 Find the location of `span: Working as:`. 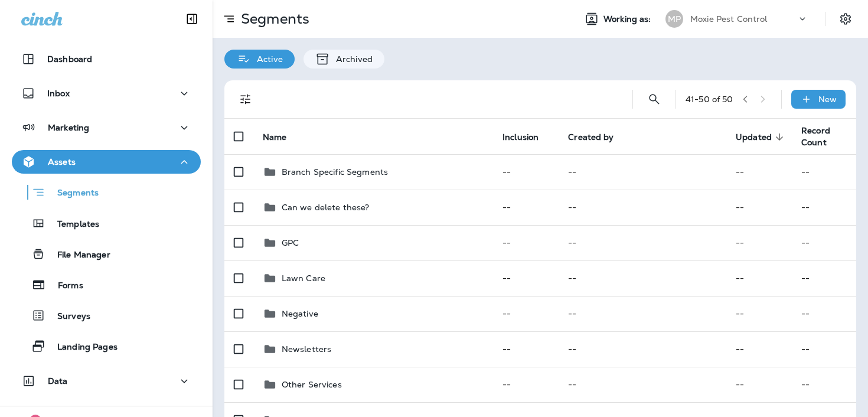

span: Working as: is located at coordinates (629, 19).